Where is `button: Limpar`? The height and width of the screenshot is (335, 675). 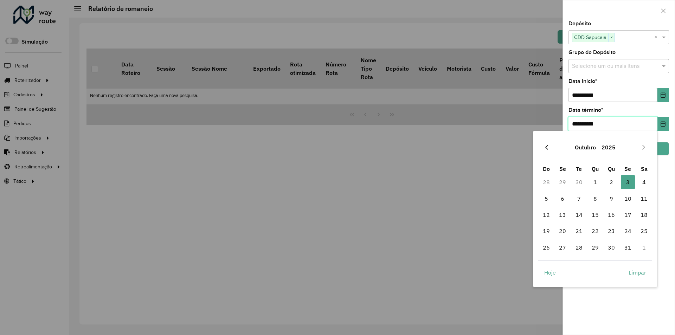 button: Limpar is located at coordinates (638, 273).